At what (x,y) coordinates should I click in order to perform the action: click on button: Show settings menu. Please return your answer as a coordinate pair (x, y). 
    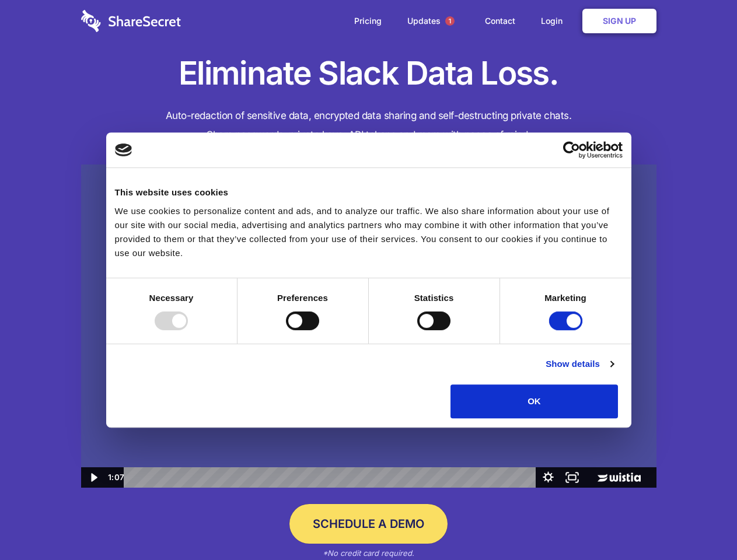
    Looking at the image, I should click on (548, 477).